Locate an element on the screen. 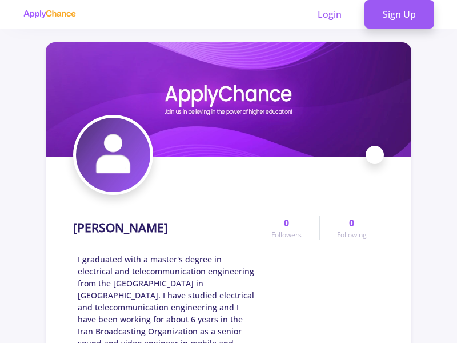 This screenshot has height=343, width=457. img: Javad Mardanpour cover image is located at coordinates (228, 99).